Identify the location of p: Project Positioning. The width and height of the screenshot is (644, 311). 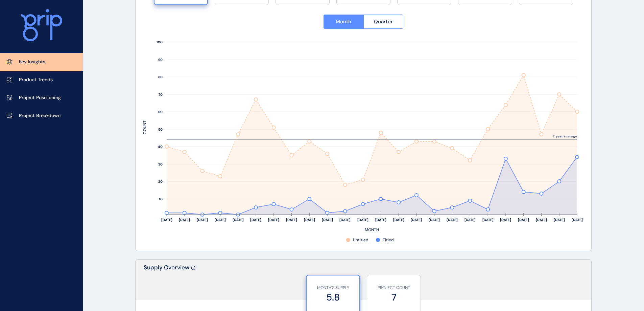
(40, 98).